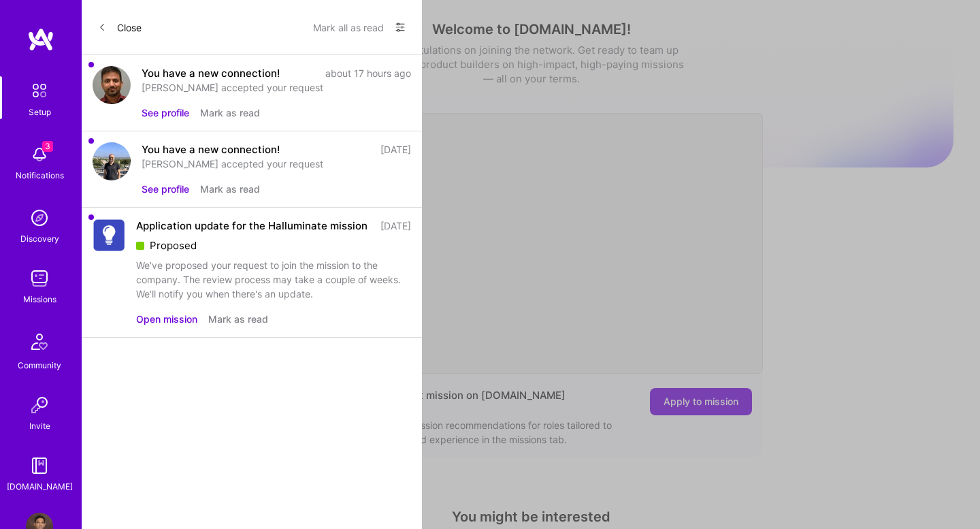  Describe the element at coordinates (39, 342) in the screenshot. I see `img: Community` at that location.